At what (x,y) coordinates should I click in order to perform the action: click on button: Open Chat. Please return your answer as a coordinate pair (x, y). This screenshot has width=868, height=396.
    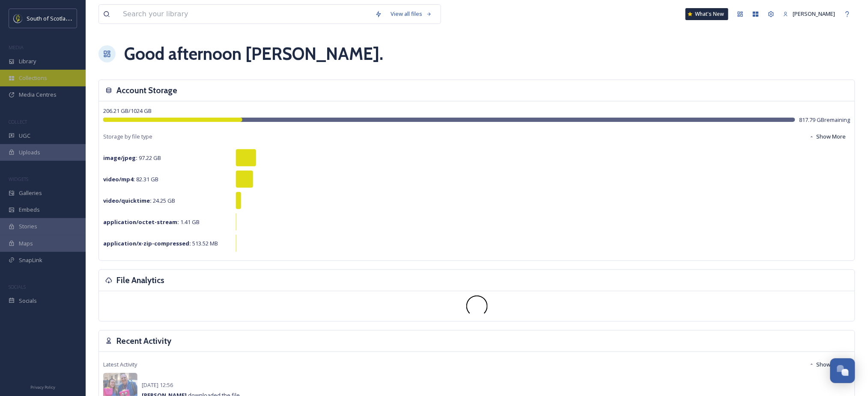
    Looking at the image, I should click on (842, 371).